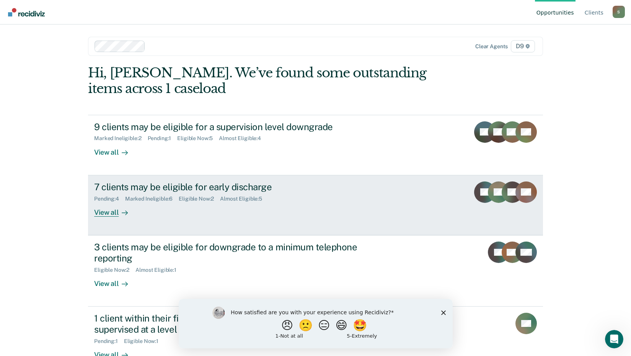 The height and width of the screenshot is (356, 631). What do you see at coordinates (315, 205) in the screenshot?
I see `a: 7 clients may be eligible for early dischargePending:4Marked Ineligible:6Eligible Now:2Almost Eli...` at bounding box center [315, 205].